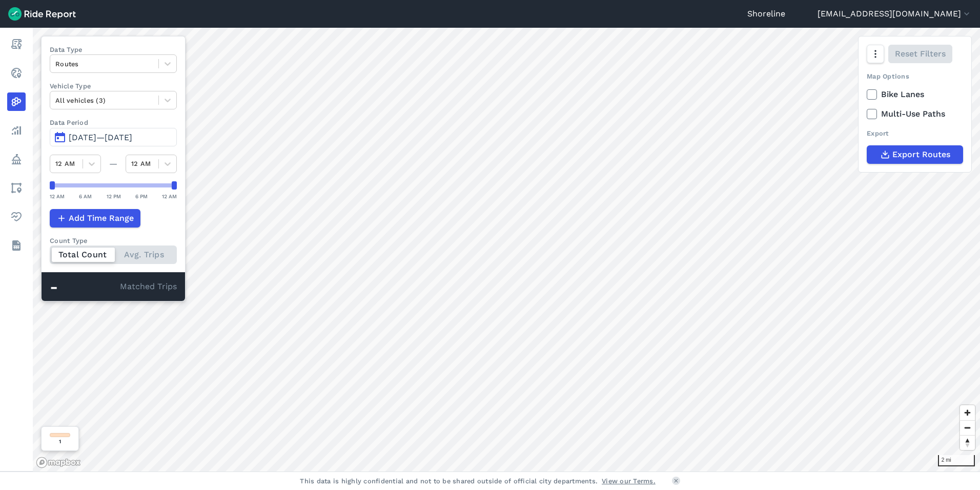  What do you see at coordinates (16, 217) in the screenshot?
I see `a: Health` at bounding box center [16, 217].